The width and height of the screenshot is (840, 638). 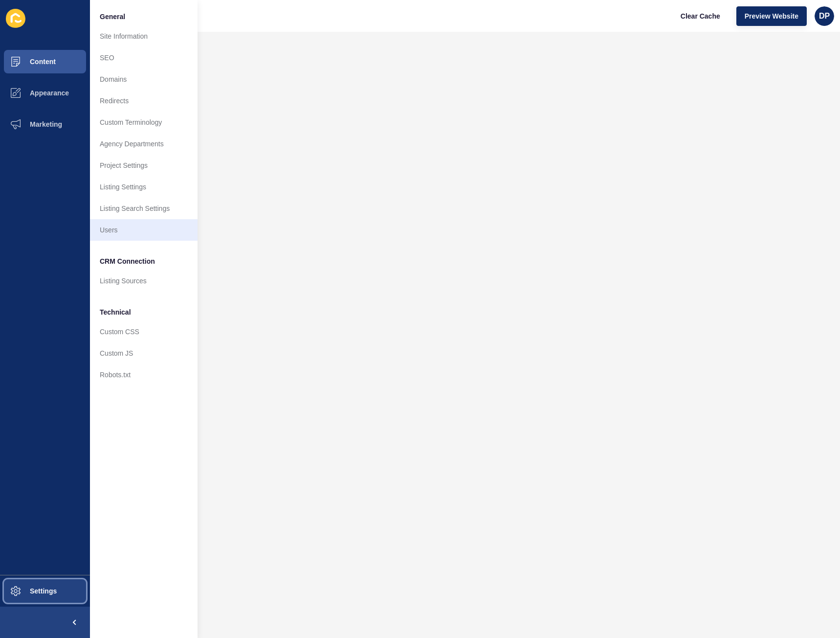 What do you see at coordinates (825, 16) in the screenshot?
I see `span: DP` at bounding box center [825, 16].